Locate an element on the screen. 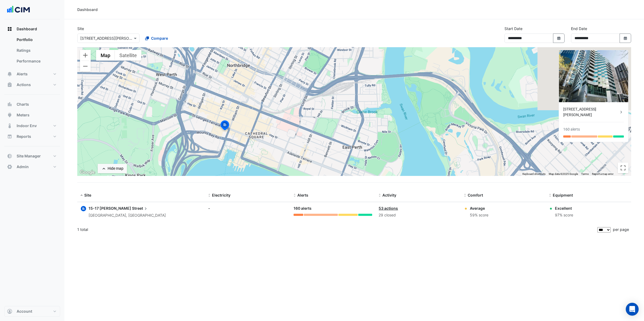  button: Compare is located at coordinates (157, 38).